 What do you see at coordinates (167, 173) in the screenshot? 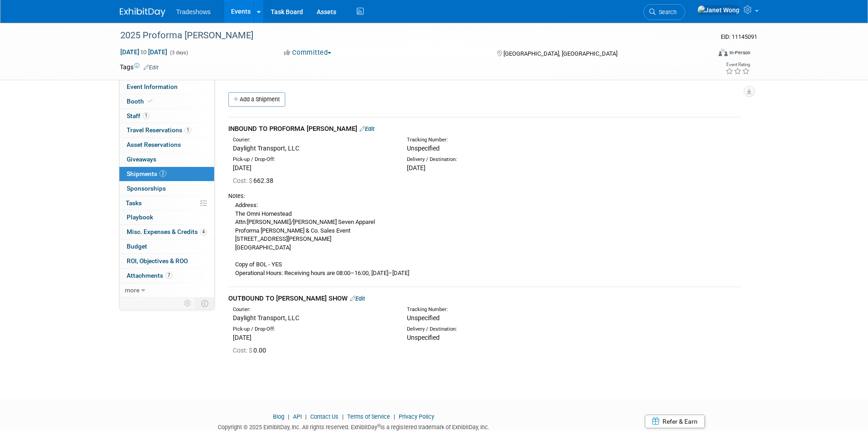
I see `a: Shipments2` at bounding box center [167, 173].